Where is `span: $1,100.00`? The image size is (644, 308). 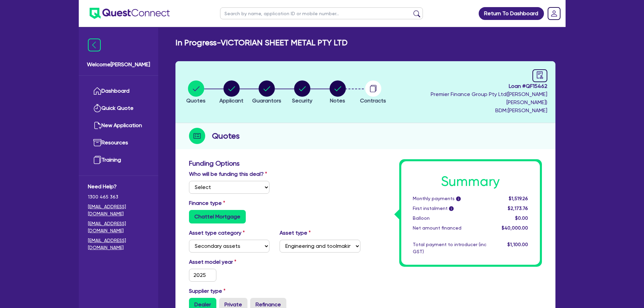
span: $1,100.00 is located at coordinates (518, 245).